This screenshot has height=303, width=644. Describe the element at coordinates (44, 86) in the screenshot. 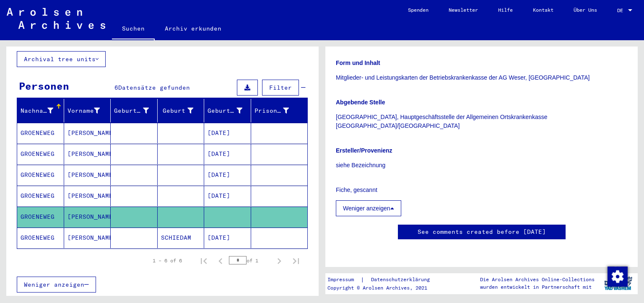

I see `div: Personen` at that location.